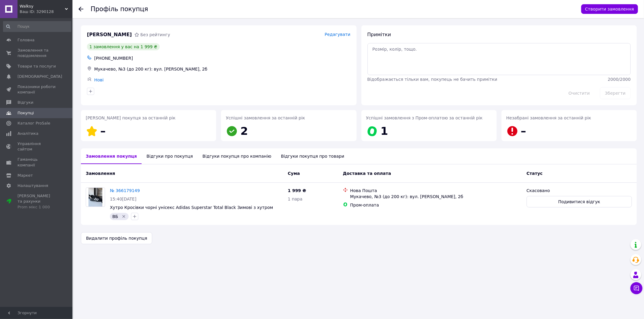  Describe the element at coordinates (169, 156) in the screenshot. I see `div: Відгуки про покупця` at that location.